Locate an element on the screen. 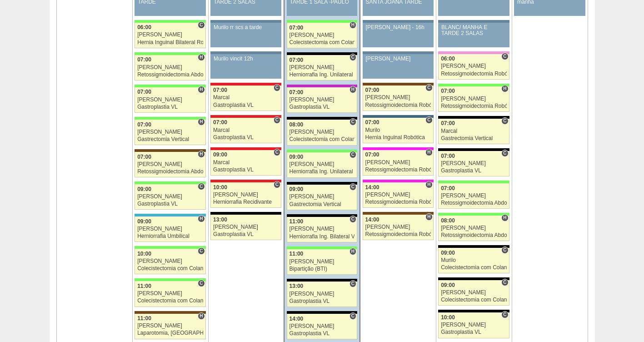 This screenshot has height=342, width=644. a: BLANC/ MANHÃ E TARDE 2 SALAS is located at coordinates (473, 35).